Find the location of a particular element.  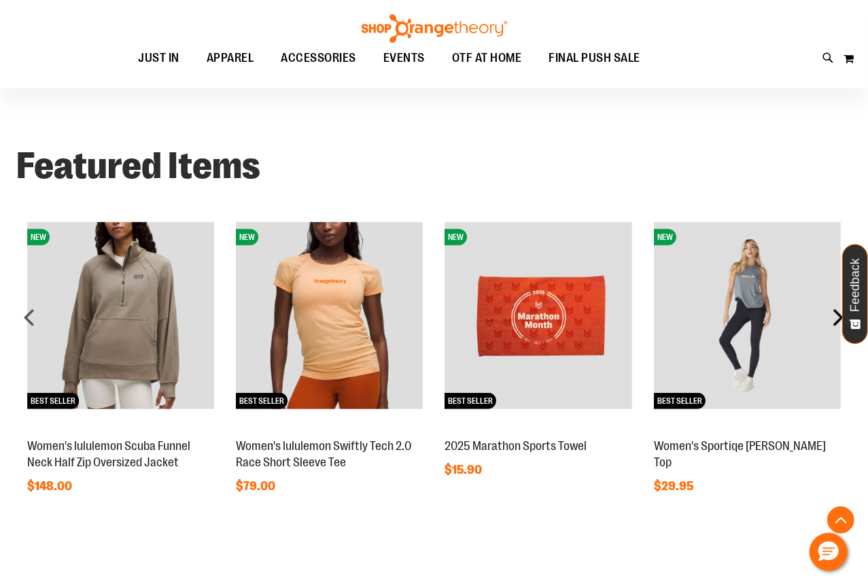

button: Feedback - Show survey is located at coordinates (855, 294).